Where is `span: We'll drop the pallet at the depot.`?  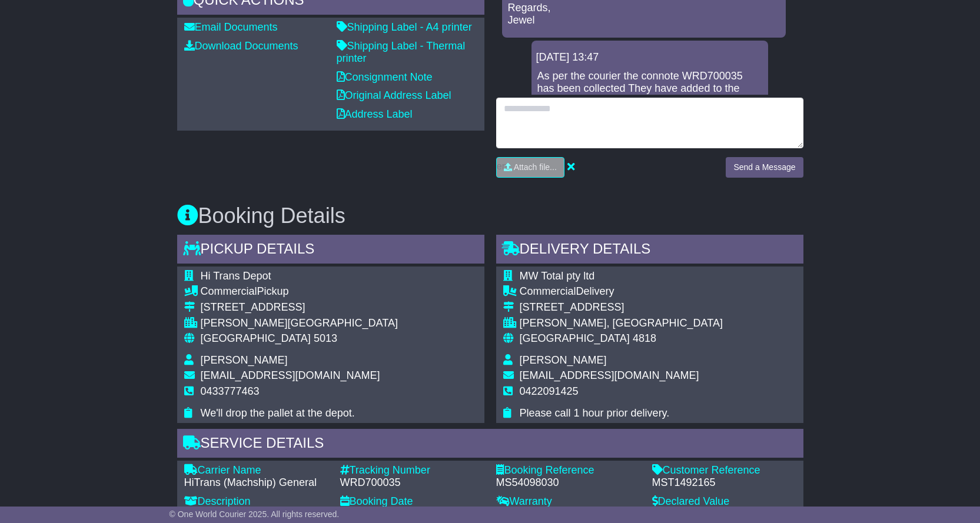
span: We'll drop the pallet at the depot. is located at coordinates (278, 413).